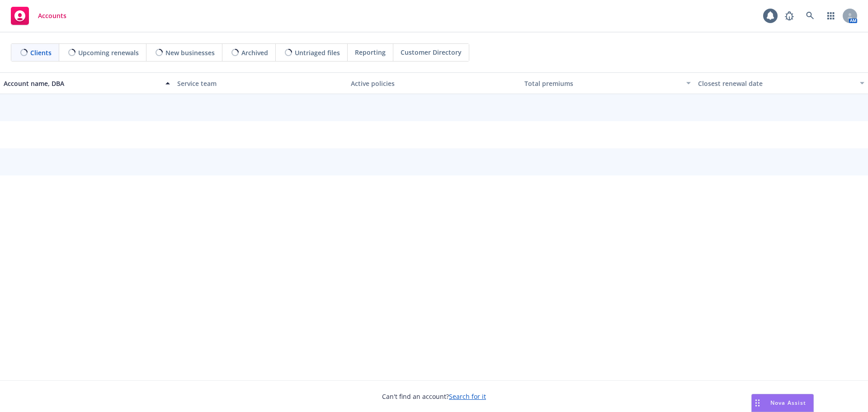 The width and height of the screenshot is (868, 412). Describe the element at coordinates (52, 16) in the screenshot. I see `span: Accounts` at that location.